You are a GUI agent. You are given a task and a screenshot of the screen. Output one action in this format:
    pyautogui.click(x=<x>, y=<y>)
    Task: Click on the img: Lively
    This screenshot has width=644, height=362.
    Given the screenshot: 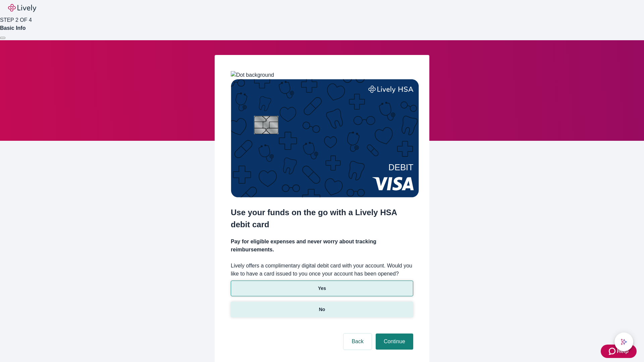 What is the action you would take?
    pyautogui.click(x=22, y=8)
    